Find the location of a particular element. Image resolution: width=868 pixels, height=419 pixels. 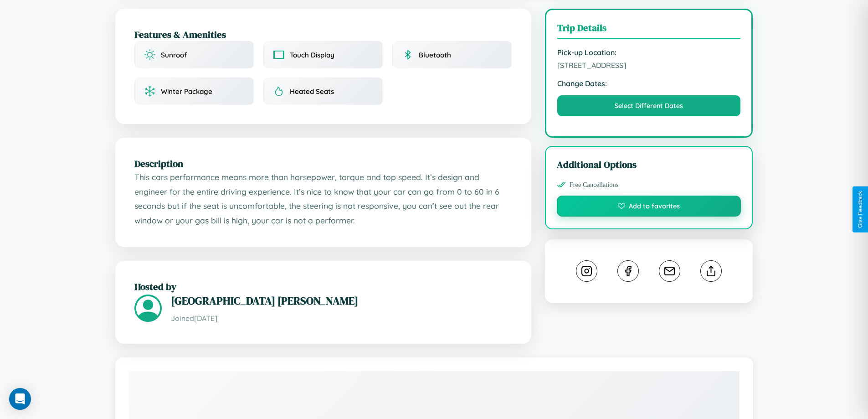

span: Heated Seats is located at coordinates (312, 92).